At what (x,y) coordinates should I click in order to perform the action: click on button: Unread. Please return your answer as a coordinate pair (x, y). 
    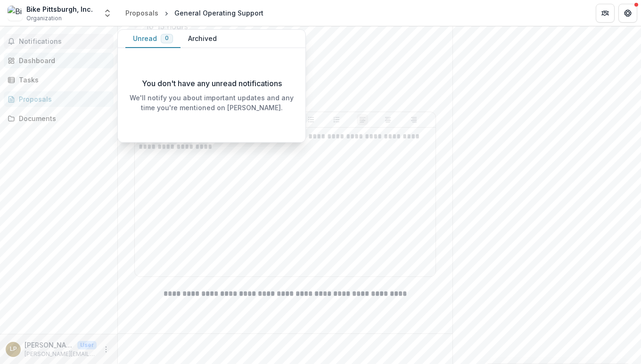
    Looking at the image, I should click on (153, 39).